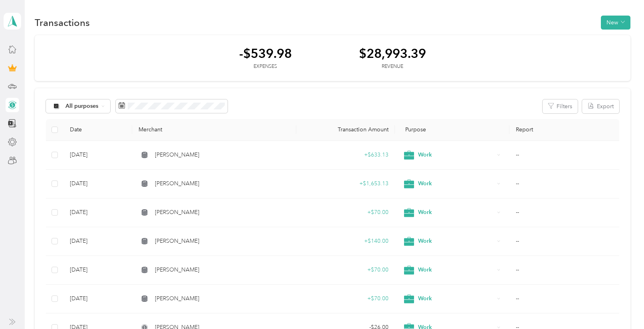 This screenshot has height=329, width=644. I want to click on span: Purpose, so click(414, 129).